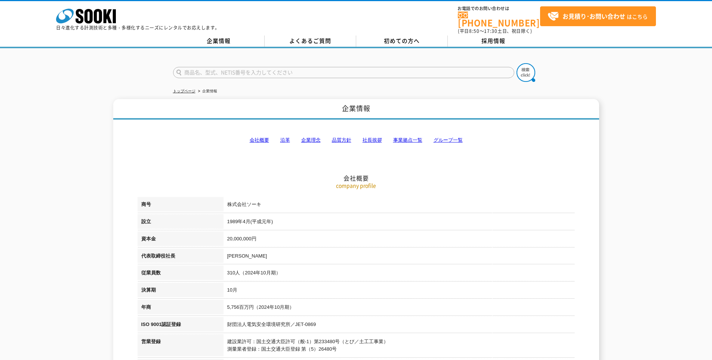 This screenshot has width=712, height=360. I want to click on h2: 会社概要, so click(356, 140).